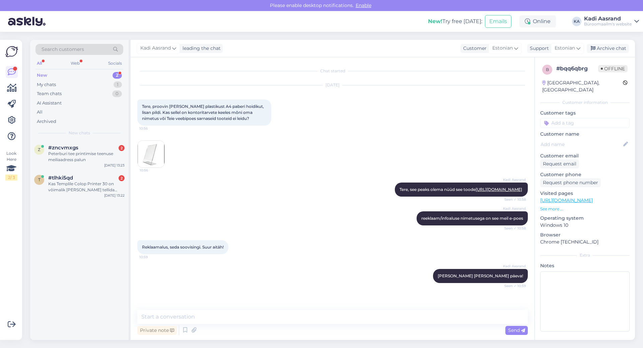 This screenshot has width=643, height=348. I want to click on span: z, so click(39, 149).